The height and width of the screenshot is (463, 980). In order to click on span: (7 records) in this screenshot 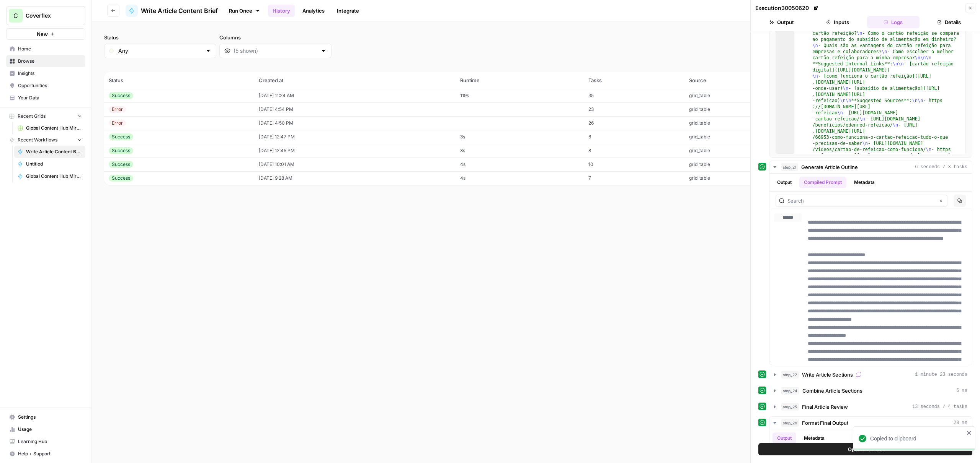, I will do `click(536, 65)`.